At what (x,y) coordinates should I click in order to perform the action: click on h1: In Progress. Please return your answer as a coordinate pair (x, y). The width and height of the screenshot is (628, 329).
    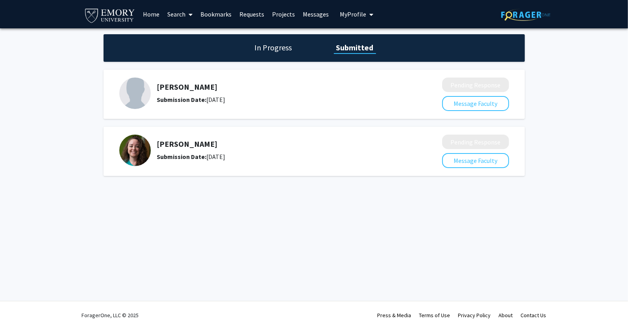
    Looking at the image, I should click on (273, 48).